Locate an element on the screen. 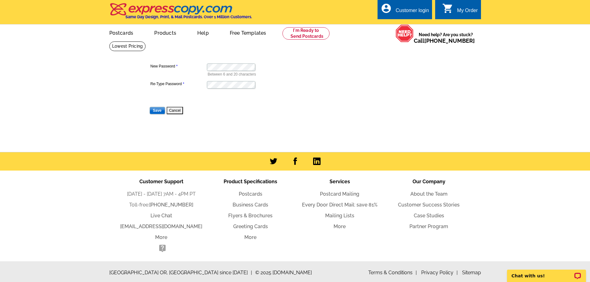  div: Customer login is located at coordinates (413, 12).